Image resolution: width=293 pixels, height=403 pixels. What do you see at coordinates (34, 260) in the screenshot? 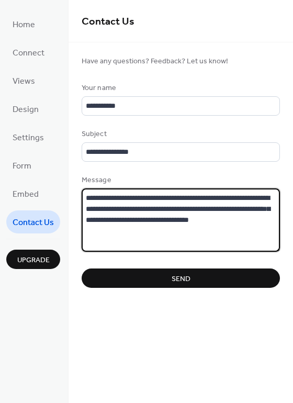
I see `span: Upgrade` at bounding box center [34, 260].